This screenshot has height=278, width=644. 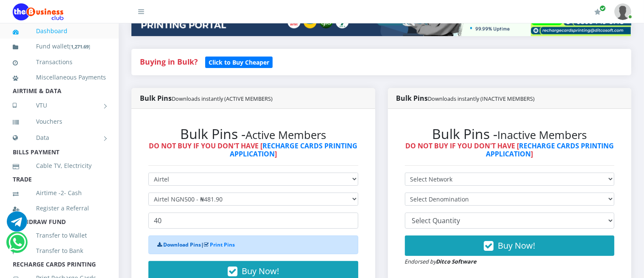 I want to click on a: Transfer to Wallet, so click(x=59, y=236).